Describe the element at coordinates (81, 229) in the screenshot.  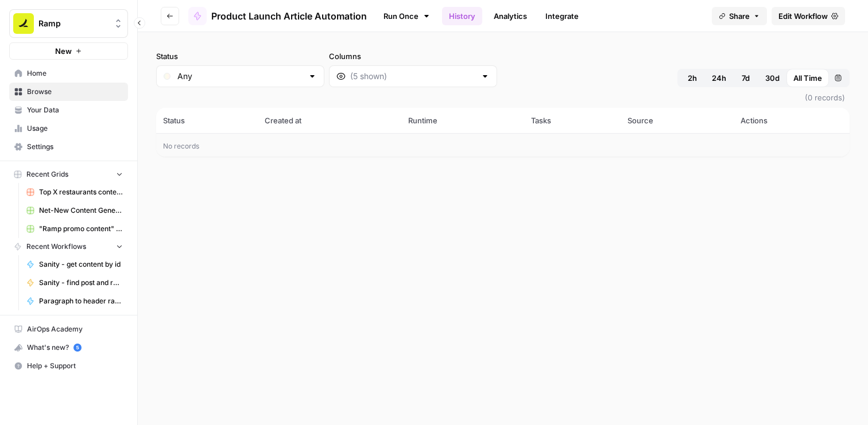
I see `span: "Ramp promo content" generator -> Publish Sanity updates` at that location.